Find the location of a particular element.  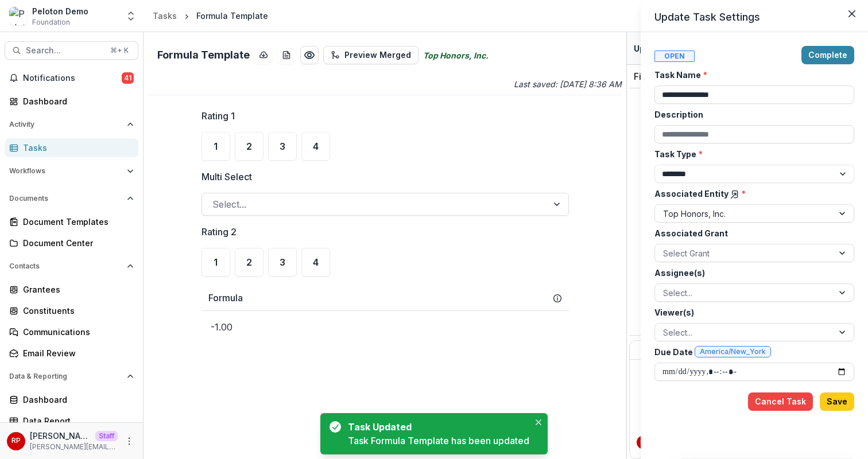

label: Task Type is located at coordinates (751, 154).